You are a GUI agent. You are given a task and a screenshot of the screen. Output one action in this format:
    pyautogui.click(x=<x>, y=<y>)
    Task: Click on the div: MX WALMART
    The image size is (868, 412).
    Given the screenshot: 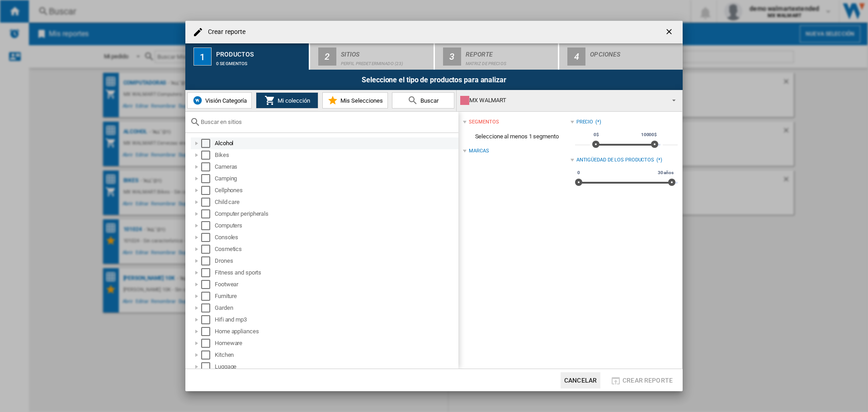 What is the action you would take?
    pyautogui.click(x=562, y=100)
    